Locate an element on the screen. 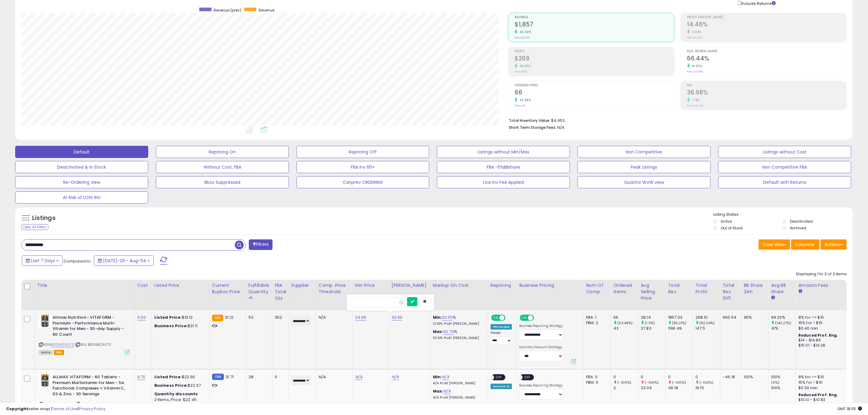 The height and width of the screenshot is (415, 868). div: 23.09 is located at coordinates (653, 388).